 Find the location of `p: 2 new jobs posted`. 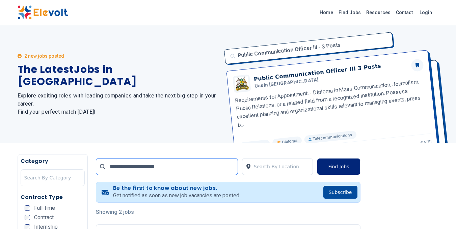

p: 2 new jobs posted is located at coordinates (44, 56).